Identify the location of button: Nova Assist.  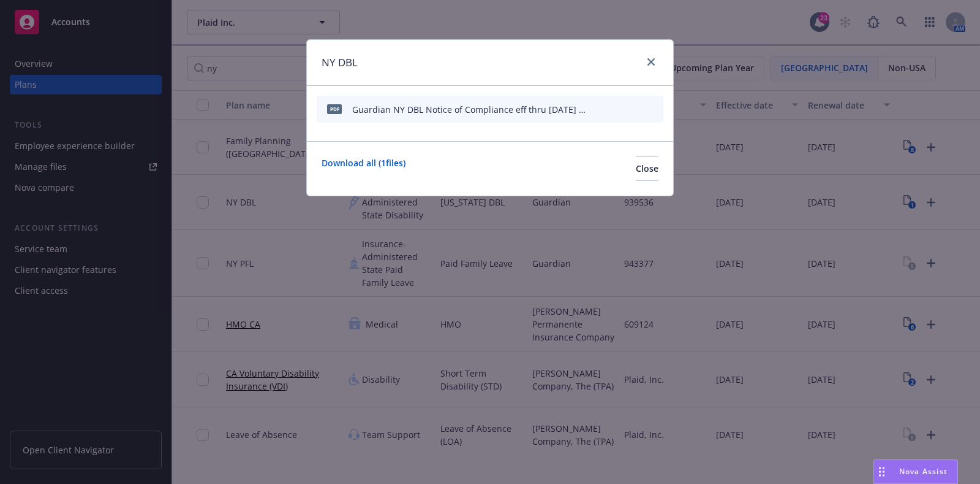
(915, 471).